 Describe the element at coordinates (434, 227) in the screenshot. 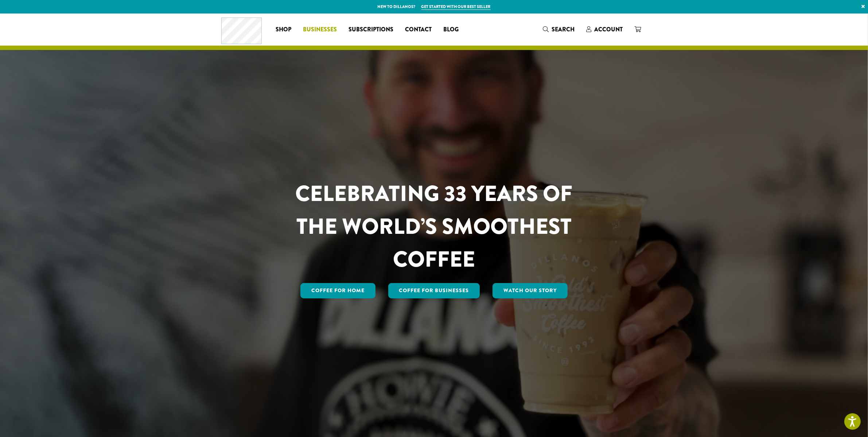

I see `h1: CELEBRATING 33 YEARS OF THE WORLD’S SMOOTHEST COFFEE` at that location.